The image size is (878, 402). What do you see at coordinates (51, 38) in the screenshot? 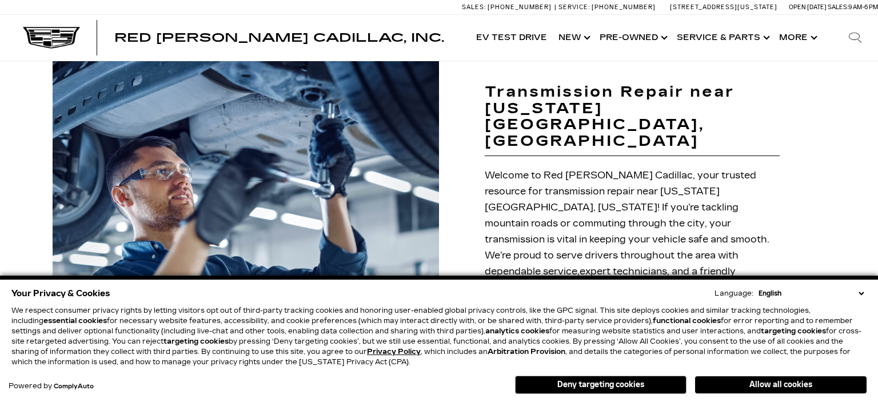
I see `a: Cadillac Dark Logo with Cadillac White Text` at bounding box center [51, 38].